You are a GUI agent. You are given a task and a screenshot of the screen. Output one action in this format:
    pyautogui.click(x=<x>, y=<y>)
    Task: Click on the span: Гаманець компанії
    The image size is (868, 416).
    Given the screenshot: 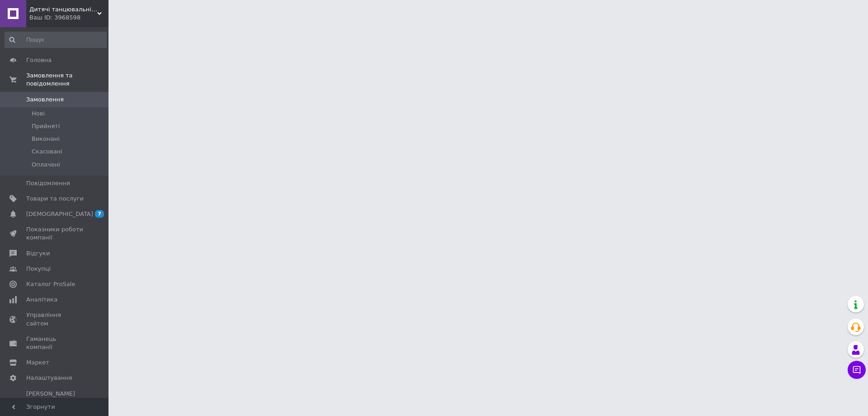 What is the action you would take?
    pyautogui.click(x=54, y=343)
    